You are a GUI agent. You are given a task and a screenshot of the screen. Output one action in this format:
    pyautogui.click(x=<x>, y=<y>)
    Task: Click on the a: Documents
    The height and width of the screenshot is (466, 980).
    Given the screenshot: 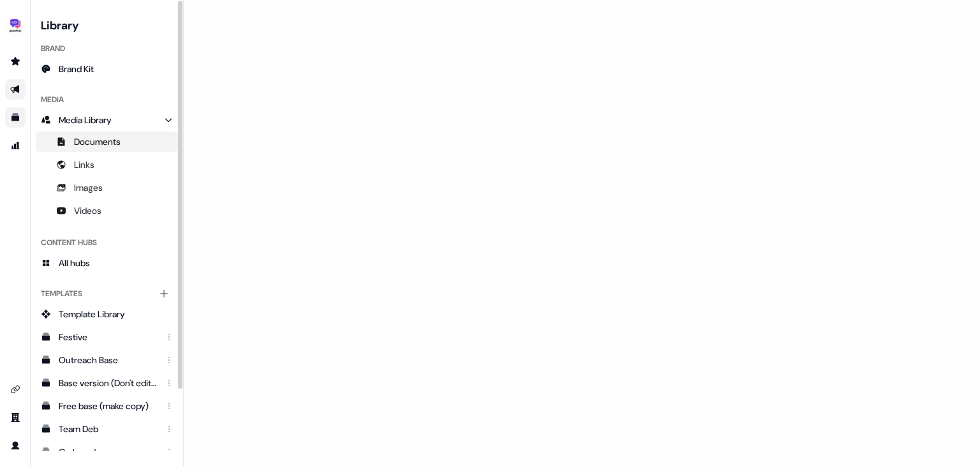 What is the action you would take?
    pyautogui.click(x=107, y=142)
    